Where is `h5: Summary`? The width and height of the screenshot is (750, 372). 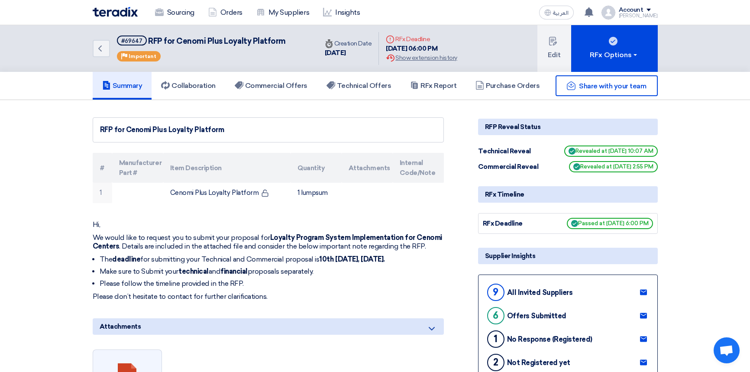
h5: Summary is located at coordinates (122, 86).